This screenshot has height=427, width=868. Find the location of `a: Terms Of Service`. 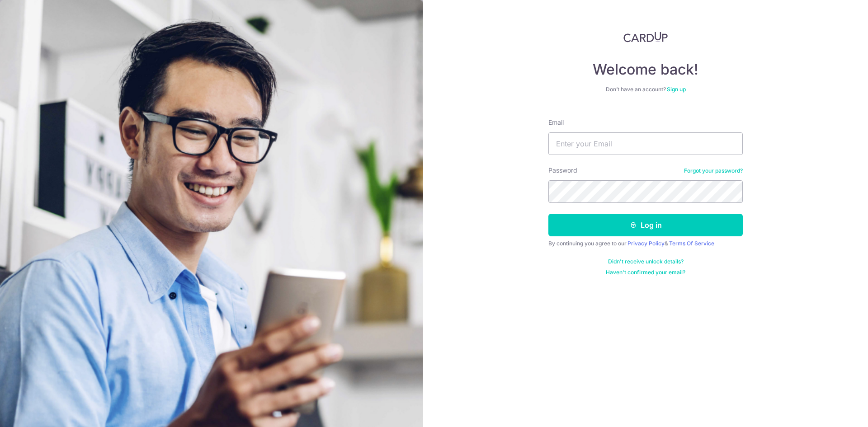

a: Terms Of Service is located at coordinates (692, 243).